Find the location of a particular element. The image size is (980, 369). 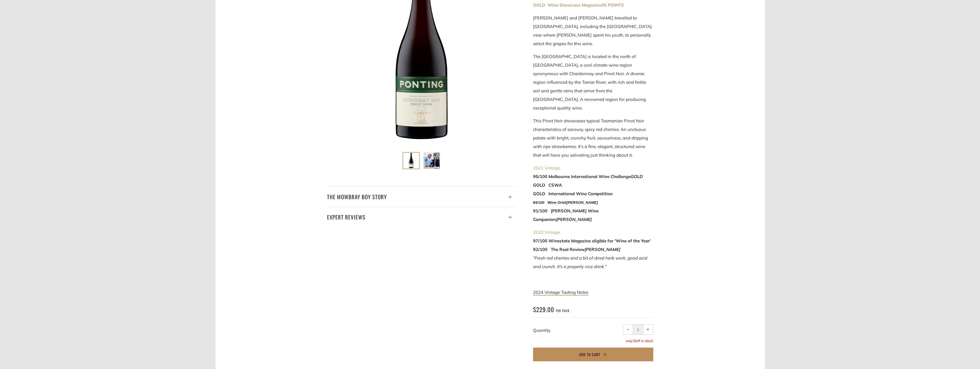

button: Add to Cart is located at coordinates (593, 355).